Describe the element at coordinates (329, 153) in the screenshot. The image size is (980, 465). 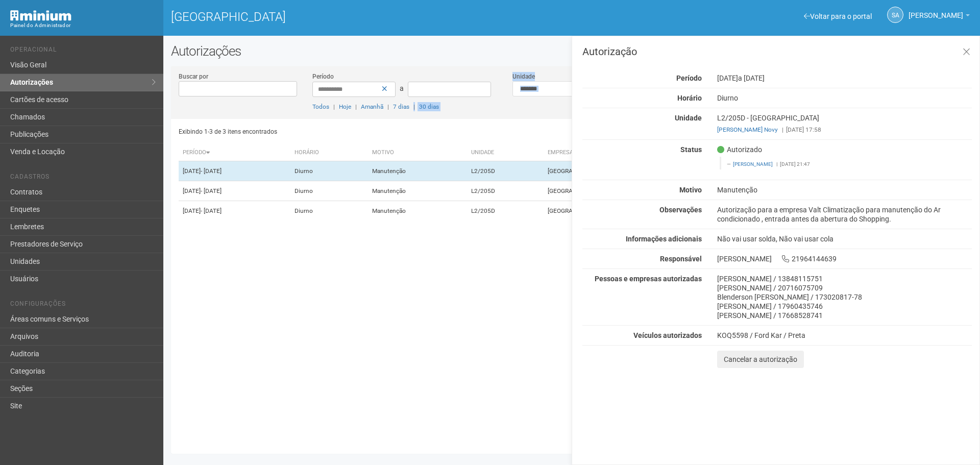
I see `th: Horário` at that location.